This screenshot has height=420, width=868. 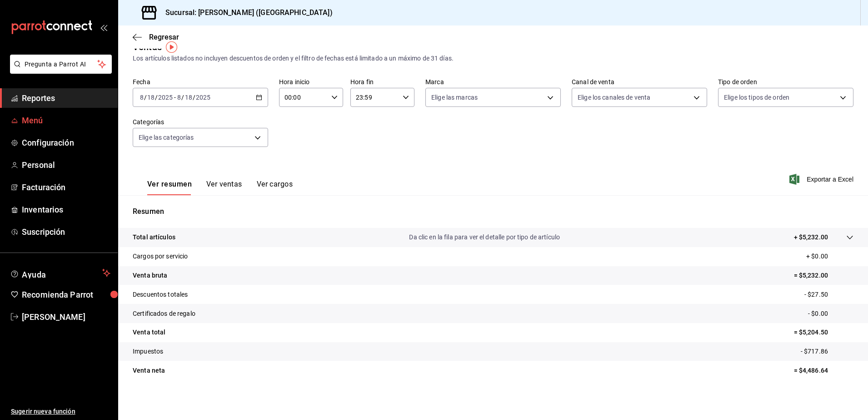 I want to click on p: Impuestos, so click(x=148, y=352).